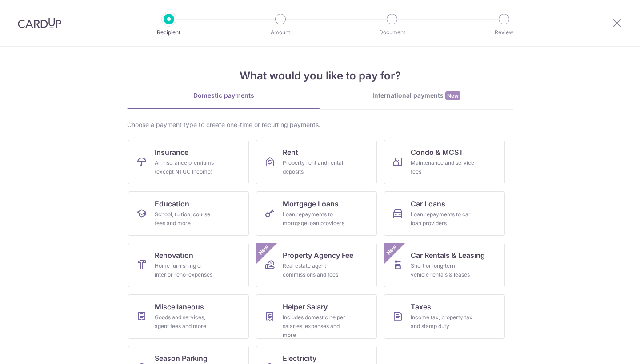  What do you see at coordinates (181, 358) in the screenshot?
I see `span: Season Parking` at bounding box center [181, 358].